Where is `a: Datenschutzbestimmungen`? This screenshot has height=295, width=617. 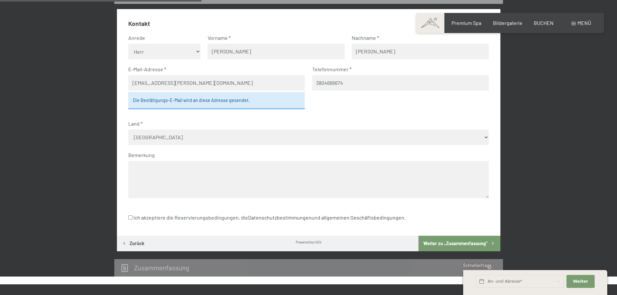 a: Datenschutzbestimmungen is located at coordinates (280, 217).